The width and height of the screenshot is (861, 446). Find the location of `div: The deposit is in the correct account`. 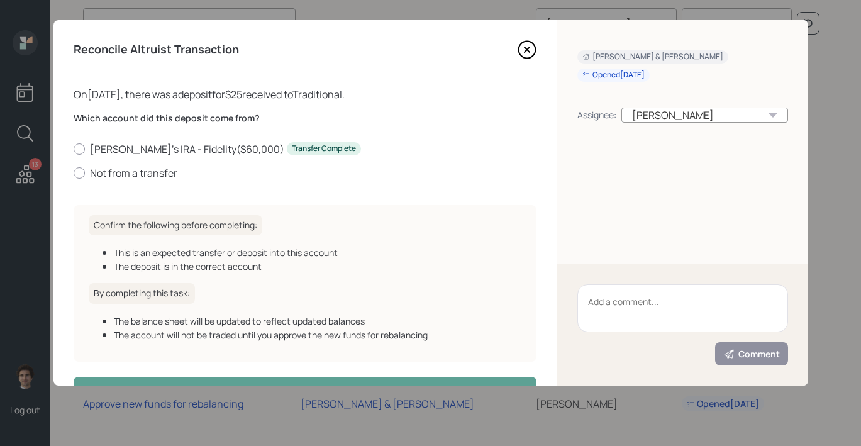

div: The deposit is in the correct account is located at coordinates (318, 266).